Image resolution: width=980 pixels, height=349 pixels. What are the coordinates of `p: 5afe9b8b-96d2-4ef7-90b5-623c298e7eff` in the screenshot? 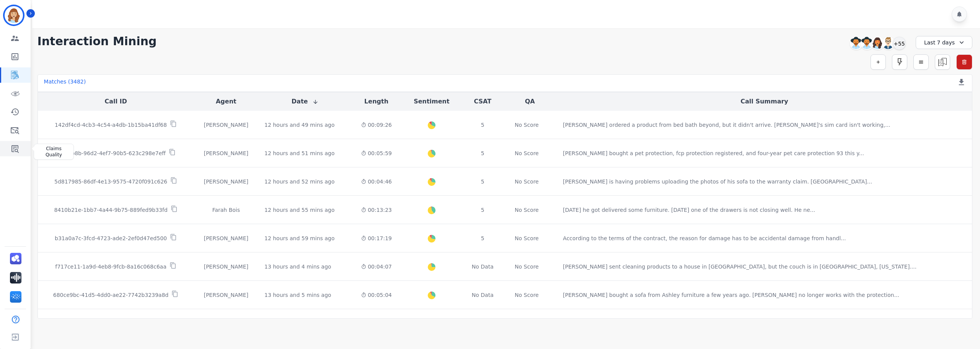 It's located at (111, 153).